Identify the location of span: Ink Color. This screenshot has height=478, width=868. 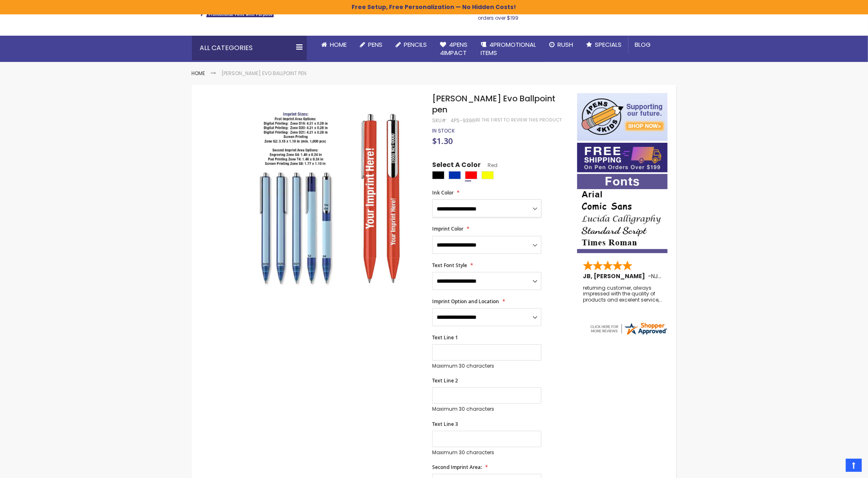
(443, 193).